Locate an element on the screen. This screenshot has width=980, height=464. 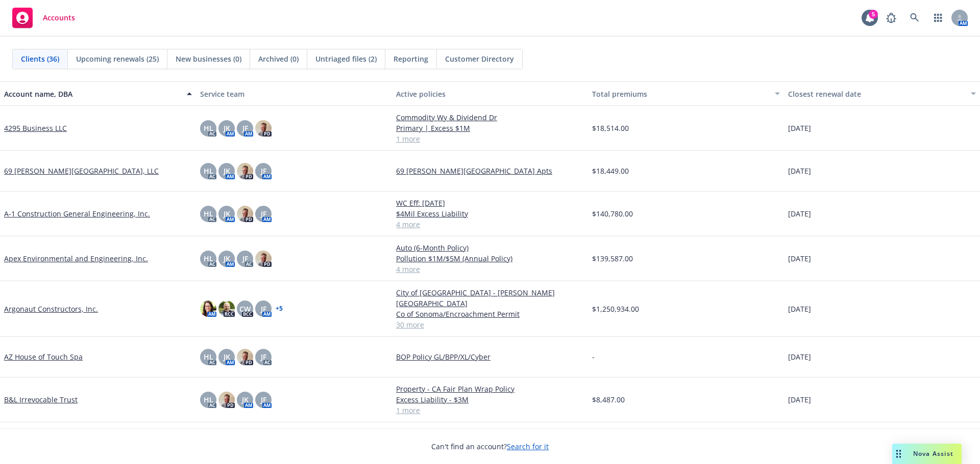
a: Search for it is located at coordinates (527, 446).